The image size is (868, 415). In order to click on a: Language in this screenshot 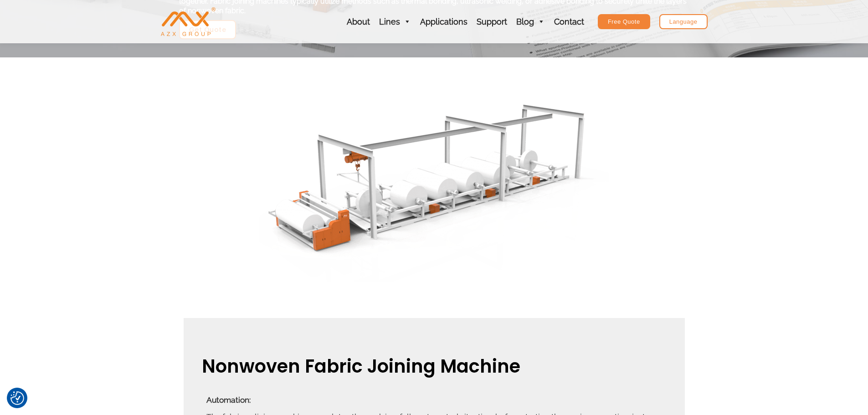, I will do `click(683, 22)`.